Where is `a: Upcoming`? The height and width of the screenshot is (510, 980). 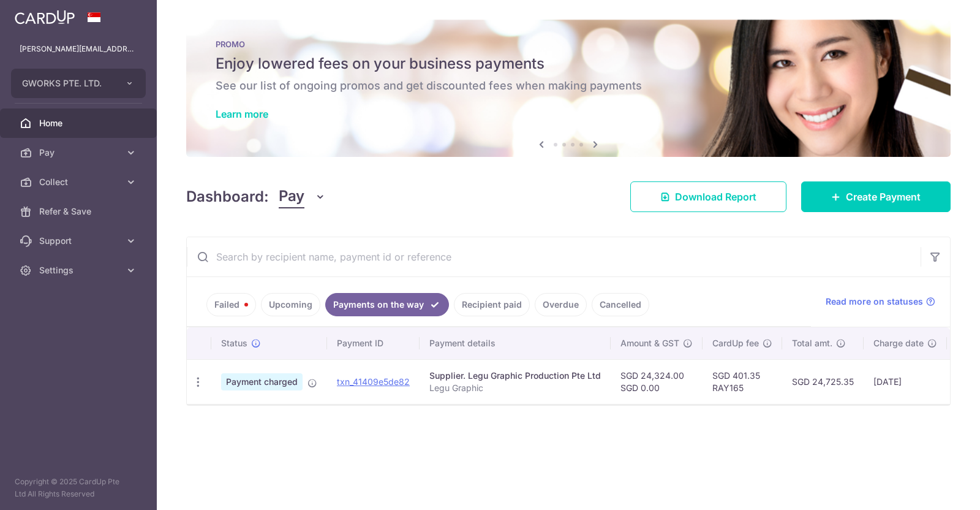
a: Upcoming is located at coordinates (291, 305).